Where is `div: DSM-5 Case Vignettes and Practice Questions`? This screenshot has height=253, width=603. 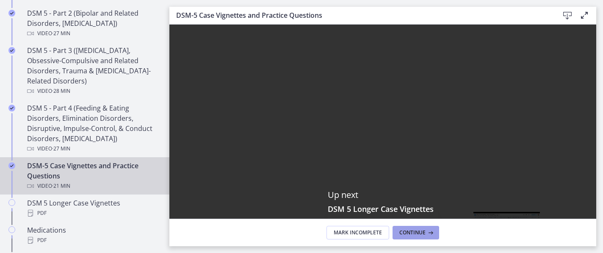 div: DSM-5 Case Vignettes and Practice Questions is located at coordinates (93, 176).